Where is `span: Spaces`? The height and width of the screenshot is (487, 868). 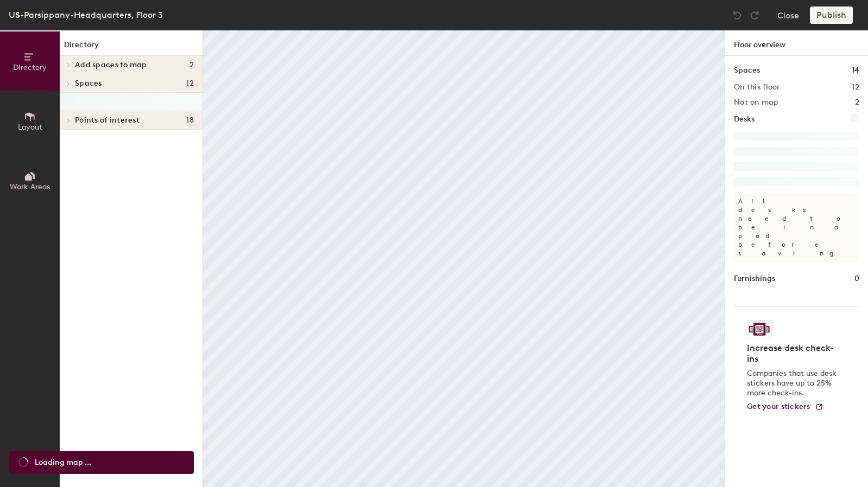
span: Spaces is located at coordinates (89, 84).